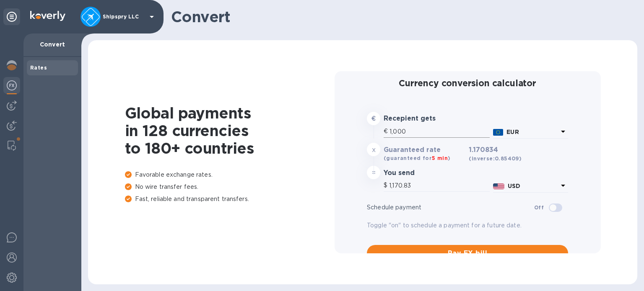 Image resolution: width=644 pixels, height=291 pixels. What do you see at coordinates (468, 254) in the screenshot?
I see `button: Pay FX bill` at bounding box center [468, 254].